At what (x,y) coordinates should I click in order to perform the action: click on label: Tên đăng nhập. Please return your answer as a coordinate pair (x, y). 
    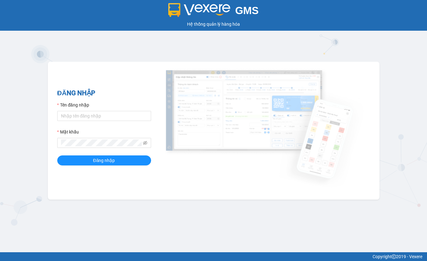
    Looking at the image, I should click on (73, 105).